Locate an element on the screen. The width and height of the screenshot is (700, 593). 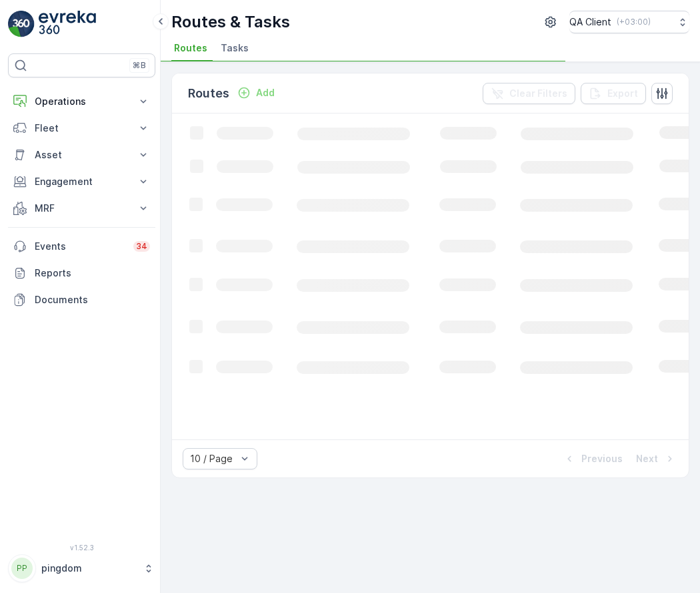
button: QA Client(+03:00) is located at coordinates (629, 22).